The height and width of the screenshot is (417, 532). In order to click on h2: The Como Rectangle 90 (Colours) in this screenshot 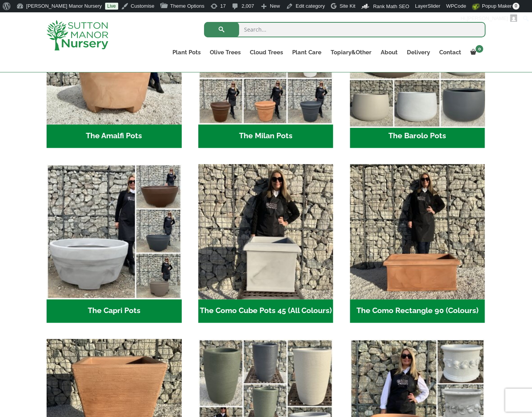, I will do `click(417, 311)`.